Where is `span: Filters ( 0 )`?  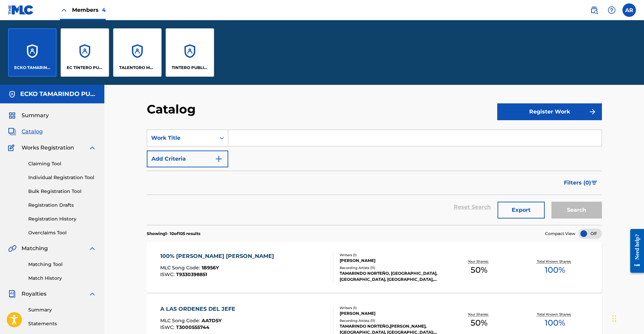 span: Filters ( 0 ) is located at coordinates (577, 182).